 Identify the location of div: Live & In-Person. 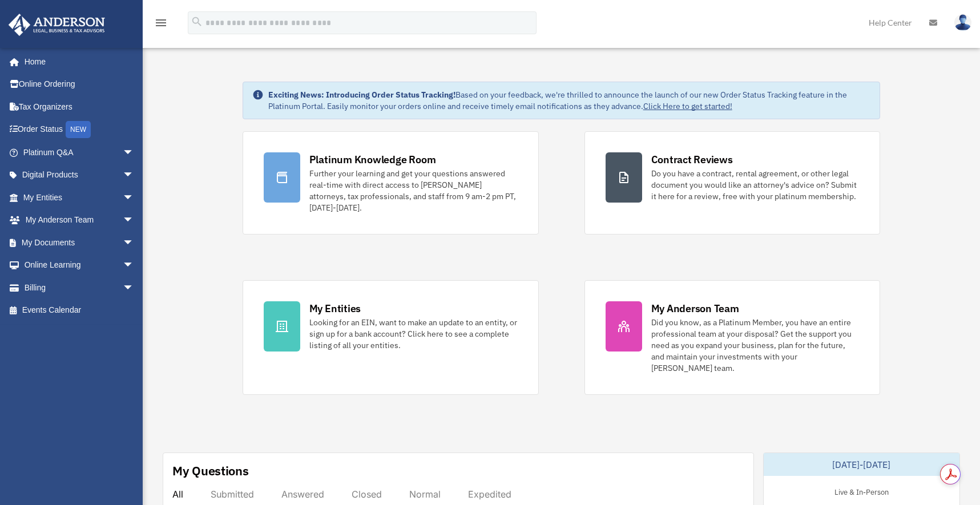
(861, 490).